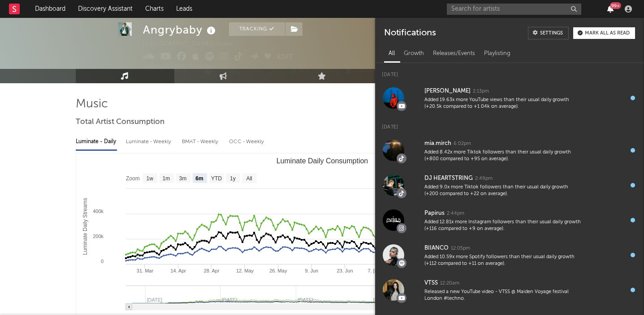 This screenshot has height=315, width=644. I want to click on div: Growth, so click(414, 54).